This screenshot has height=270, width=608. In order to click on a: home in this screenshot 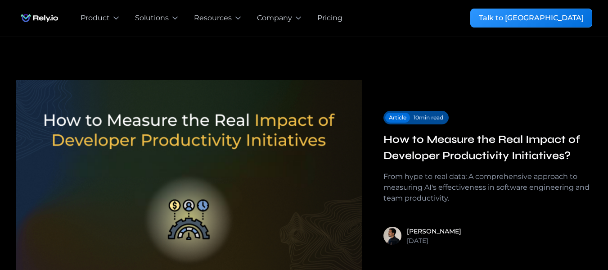, I will do `click(39, 18)`.